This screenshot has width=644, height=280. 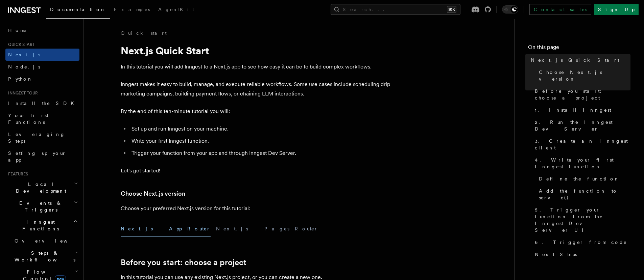 What do you see at coordinates (28, 119) in the screenshot?
I see `span: Your first Functions` at bounding box center [28, 119].